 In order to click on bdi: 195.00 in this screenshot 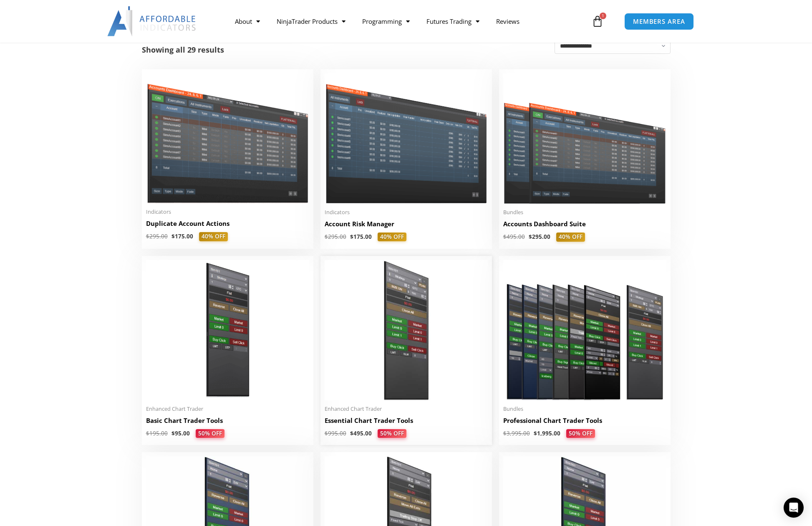, I will do `click(157, 434)`.